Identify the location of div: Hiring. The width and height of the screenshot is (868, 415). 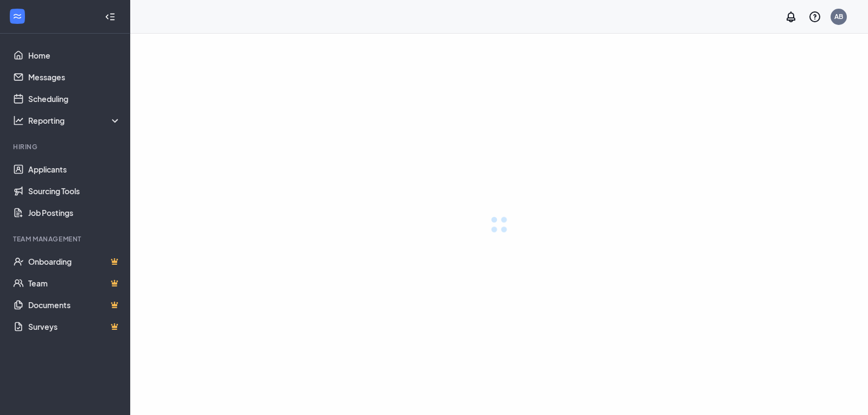
(66, 146).